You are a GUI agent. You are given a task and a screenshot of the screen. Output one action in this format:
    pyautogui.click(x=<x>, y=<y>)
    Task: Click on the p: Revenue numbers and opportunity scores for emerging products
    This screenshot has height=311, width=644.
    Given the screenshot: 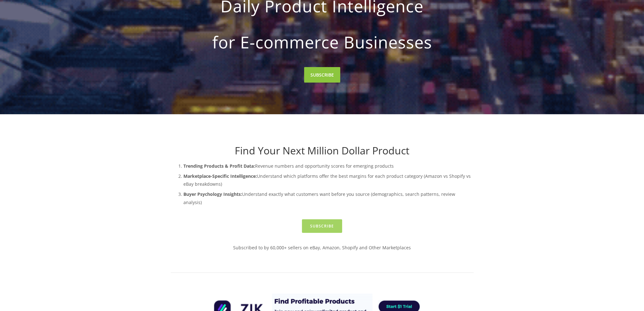 What is the action you would take?
    pyautogui.click(x=328, y=166)
    